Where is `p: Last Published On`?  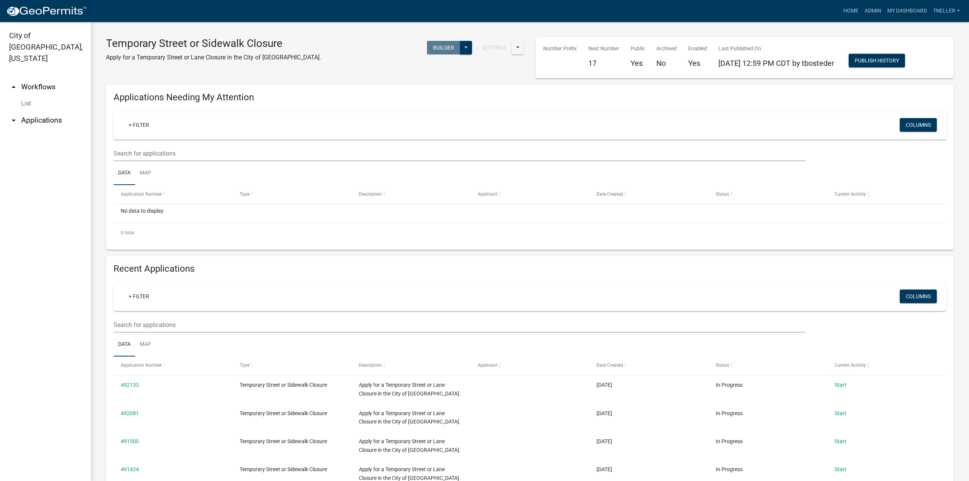 p: Last Published On is located at coordinates (776, 48).